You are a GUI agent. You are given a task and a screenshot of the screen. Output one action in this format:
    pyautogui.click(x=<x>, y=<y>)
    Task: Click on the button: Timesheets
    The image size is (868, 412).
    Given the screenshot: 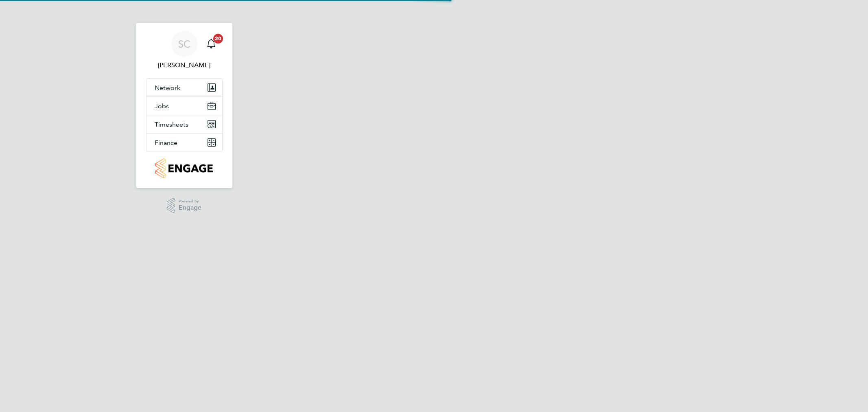 What is the action you would take?
    pyautogui.click(x=184, y=124)
    